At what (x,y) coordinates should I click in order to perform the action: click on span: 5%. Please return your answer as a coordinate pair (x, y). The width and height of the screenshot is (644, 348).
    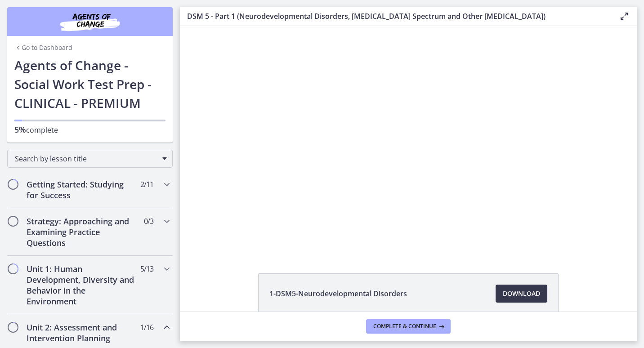
    Looking at the image, I should click on (20, 129).